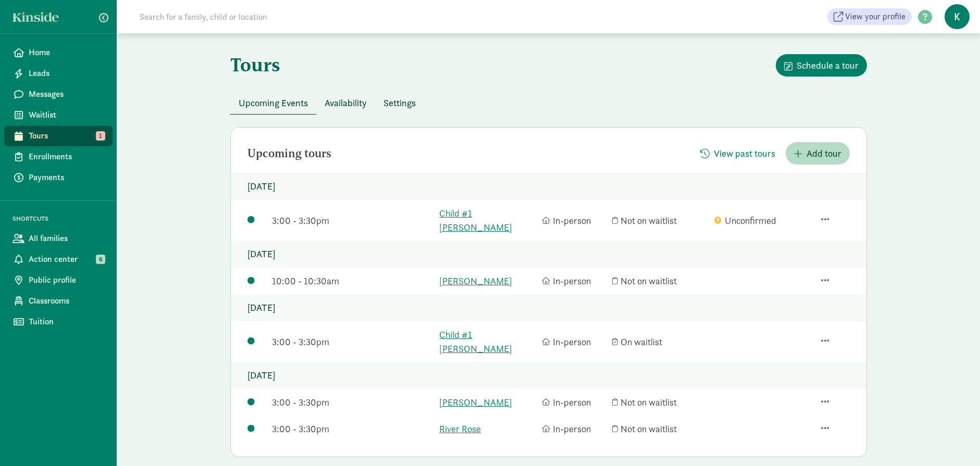 This screenshot has width=980, height=466. Describe the element at coordinates (59, 52) in the screenshot. I see `a: Home` at that location.